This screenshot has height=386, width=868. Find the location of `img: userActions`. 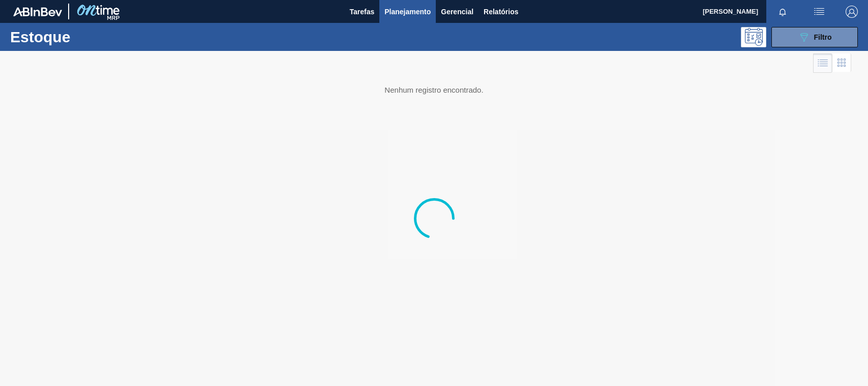

img: userActions is located at coordinates (820, 12).